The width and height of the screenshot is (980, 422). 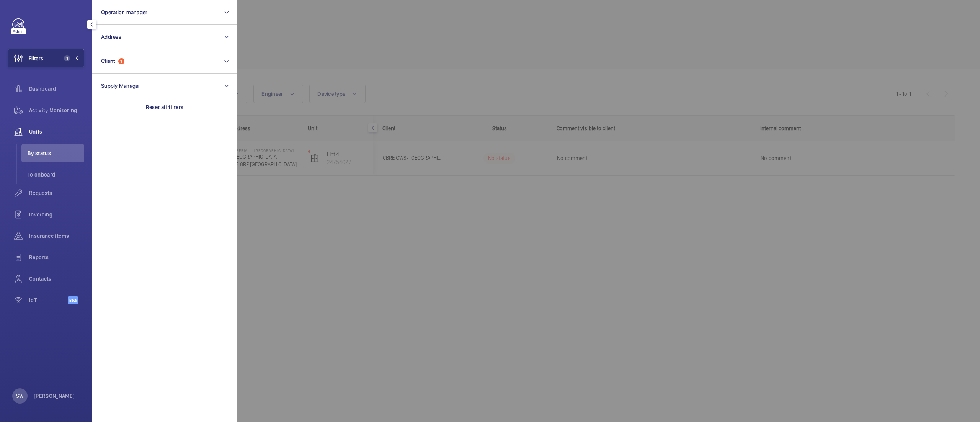 I want to click on span: Invoicing, so click(x=56, y=214).